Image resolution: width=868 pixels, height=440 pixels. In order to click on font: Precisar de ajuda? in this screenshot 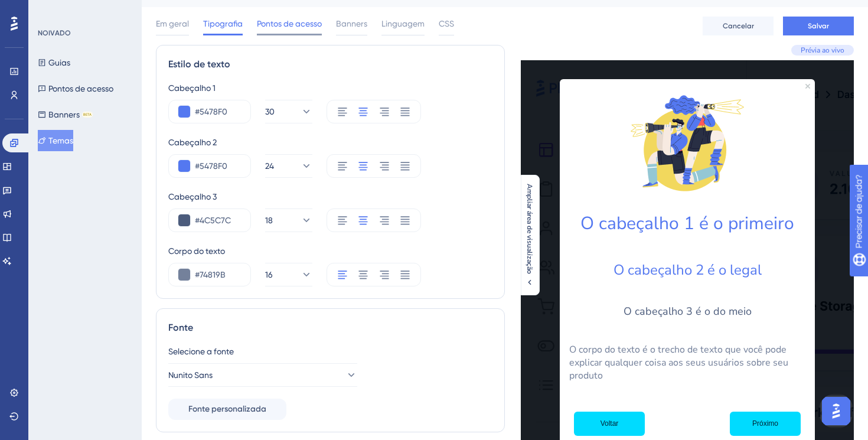, I will do `click(64, 9)`.